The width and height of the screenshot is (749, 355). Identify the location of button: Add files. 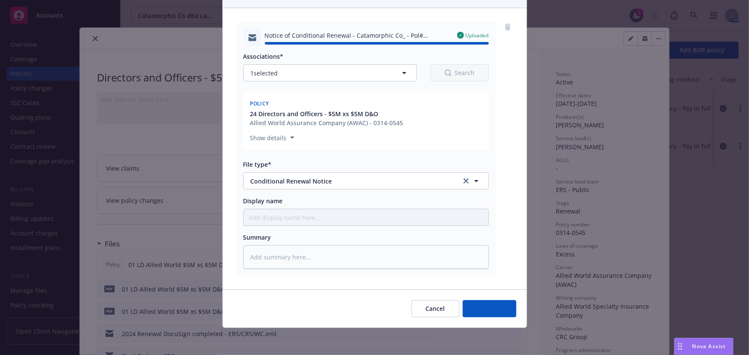
(489, 309).